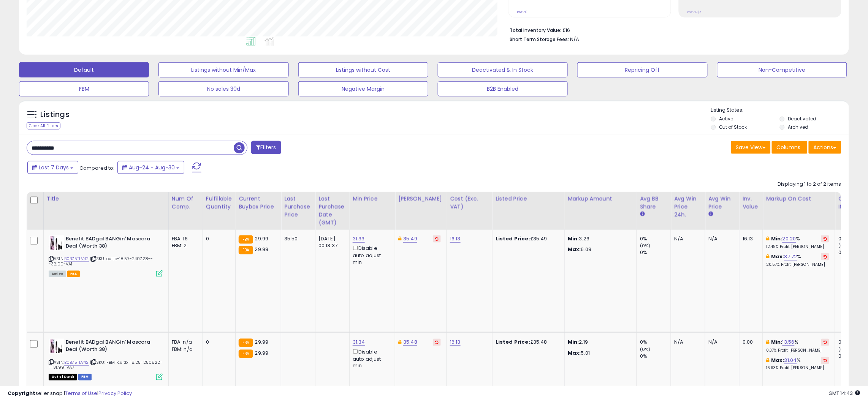  Describe the element at coordinates (789, 239) in the screenshot. I see `a: 20.20` at that location.